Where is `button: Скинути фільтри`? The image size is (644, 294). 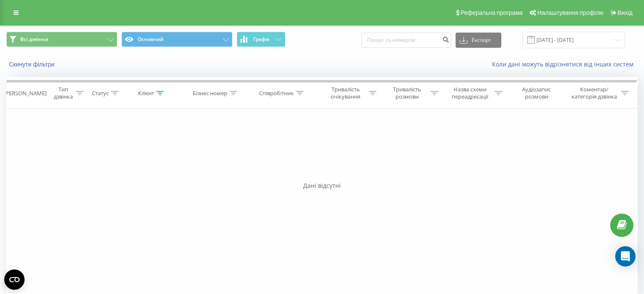 button: Скинути фільтри is located at coordinates (33, 64).